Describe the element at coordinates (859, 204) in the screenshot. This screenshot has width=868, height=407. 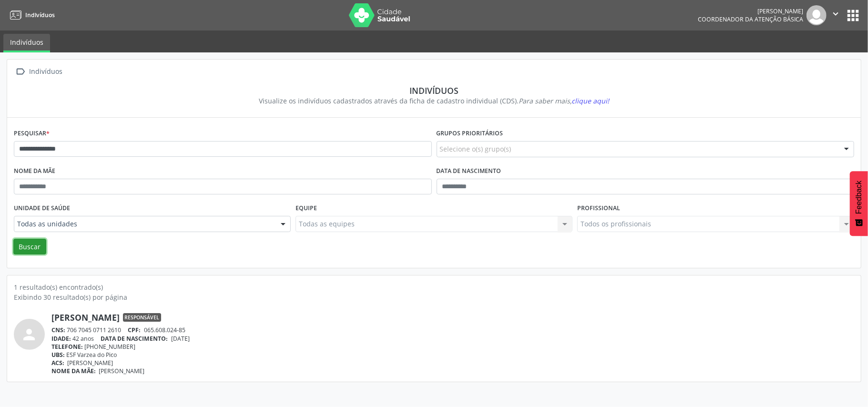
I see `button: Feedback - Mostrar pesquisa` at that location.